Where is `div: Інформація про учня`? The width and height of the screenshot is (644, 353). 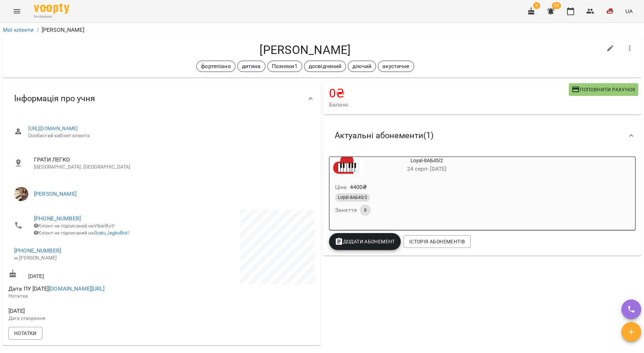
div: Інформація про учня is located at coordinates (162, 99).